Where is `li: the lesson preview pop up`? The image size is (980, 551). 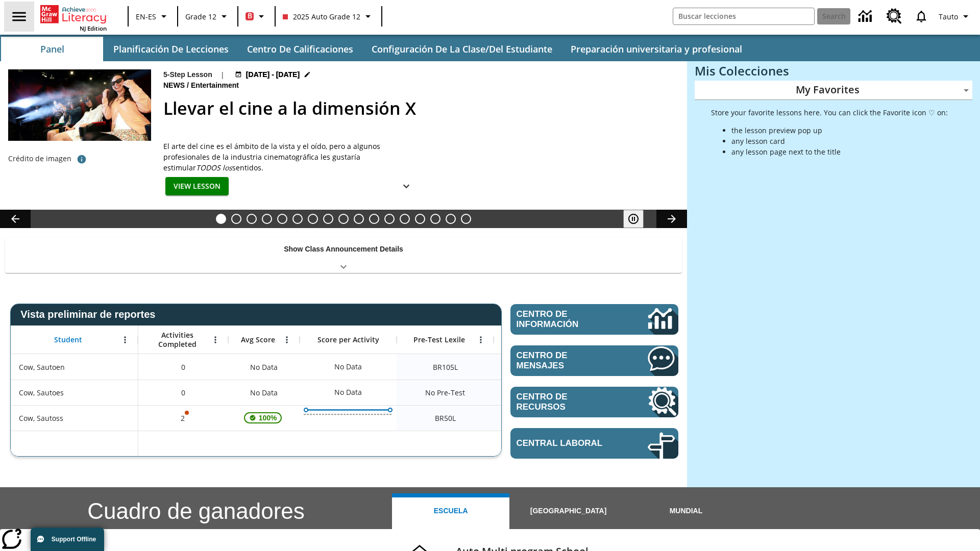
li: the lesson preview pop up is located at coordinates (840, 130).